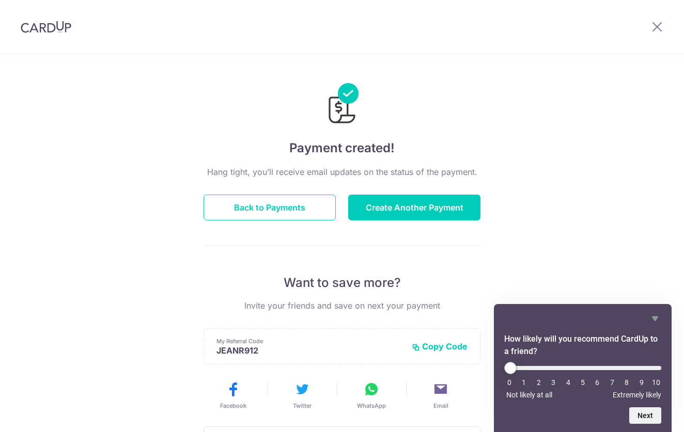 This screenshot has height=432, width=684. Describe the element at coordinates (656, 383) in the screenshot. I see `li: 10` at that location.